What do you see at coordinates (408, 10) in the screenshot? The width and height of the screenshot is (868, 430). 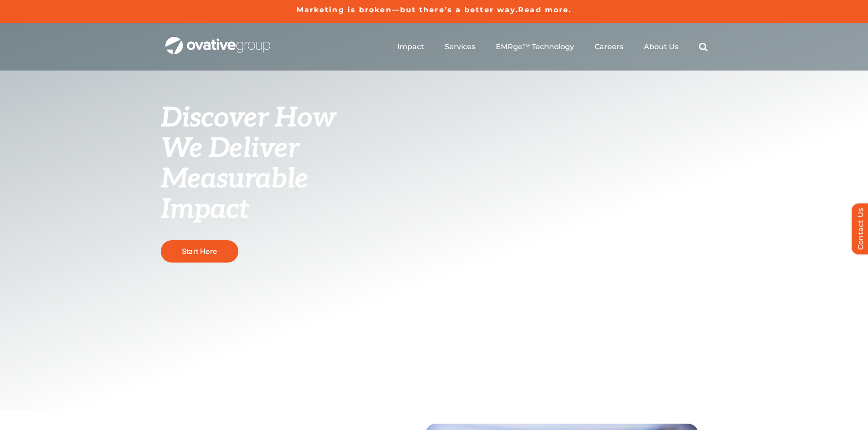 I see `a: Marketing is broken—but there’s a better way.` at bounding box center [408, 10].